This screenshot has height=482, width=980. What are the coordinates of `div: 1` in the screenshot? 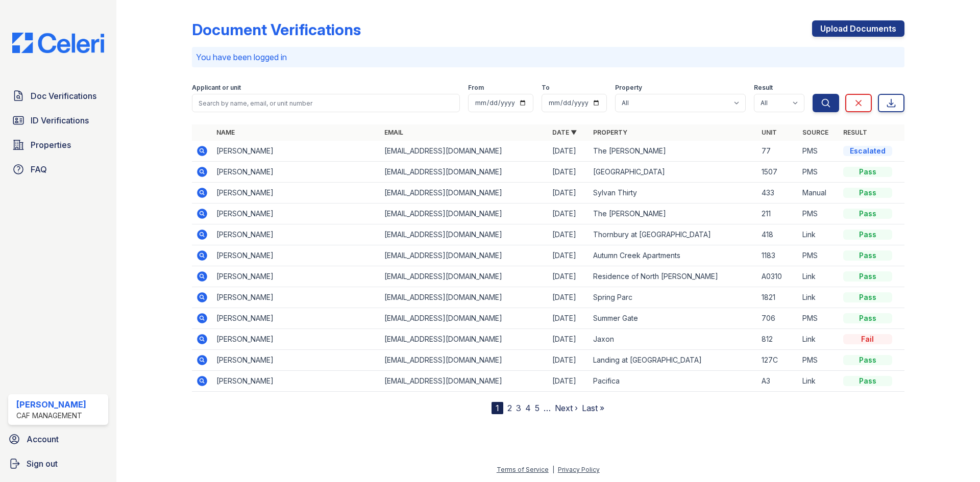 It's located at (497, 408).